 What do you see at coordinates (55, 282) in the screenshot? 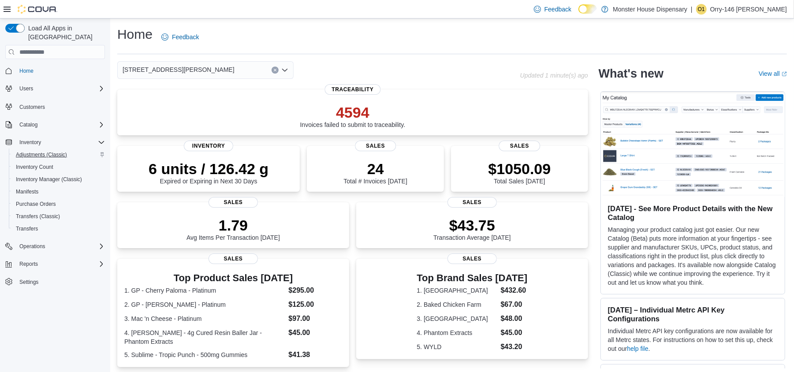
I see `button: Settings` at bounding box center [55, 282].